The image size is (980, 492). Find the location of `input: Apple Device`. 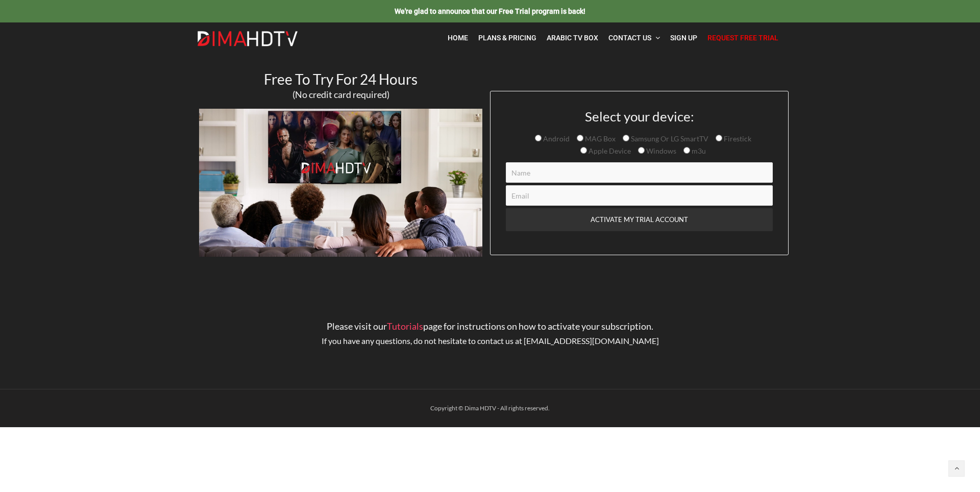

input: Apple Device is located at coordinates (583, 150).